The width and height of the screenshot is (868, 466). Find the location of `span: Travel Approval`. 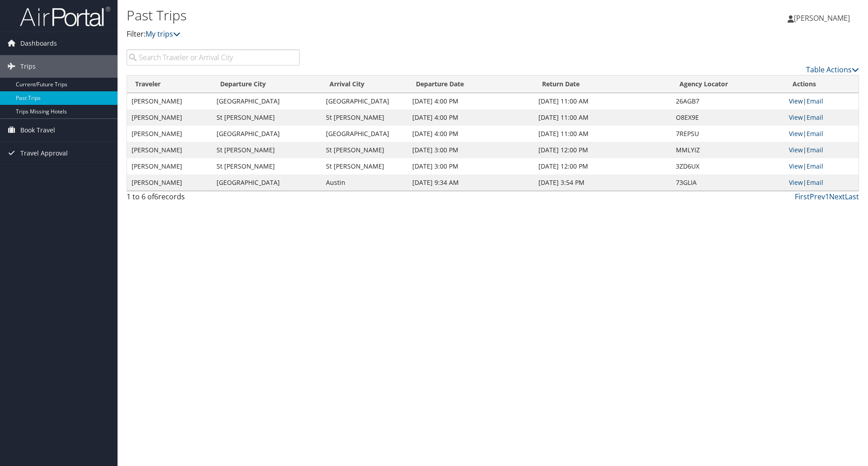

span: Travel Approval is located at coordinates (44, 153).